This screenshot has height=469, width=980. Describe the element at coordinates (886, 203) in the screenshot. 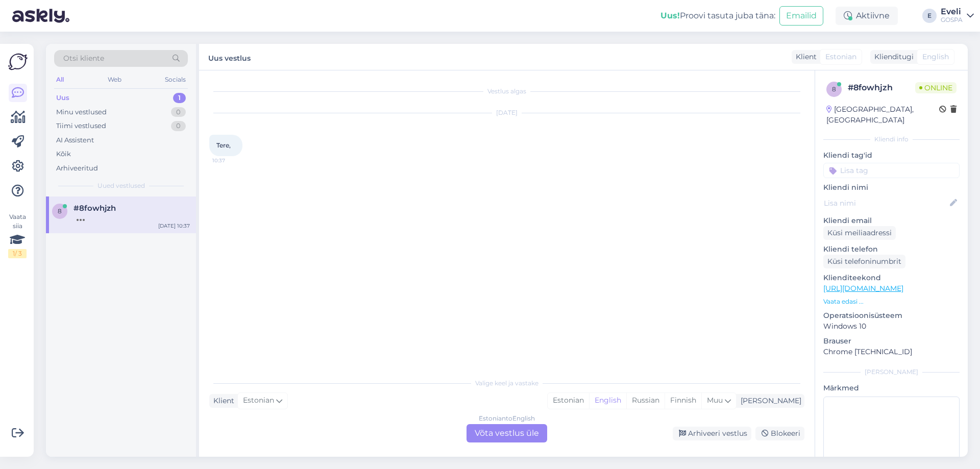

I see `input: Lisa nimi` at that location.